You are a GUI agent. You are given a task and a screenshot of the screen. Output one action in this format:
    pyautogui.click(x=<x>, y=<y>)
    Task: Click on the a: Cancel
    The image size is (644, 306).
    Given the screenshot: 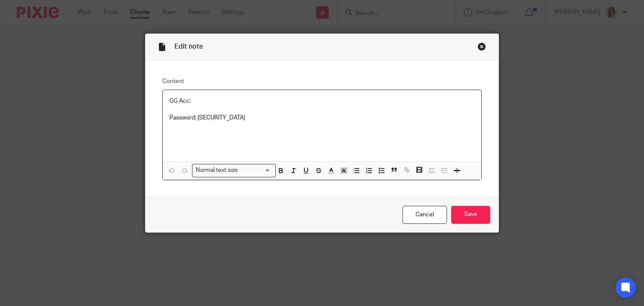 What is the action you would take?
    pyautogui.click(x=425, y=215)
    